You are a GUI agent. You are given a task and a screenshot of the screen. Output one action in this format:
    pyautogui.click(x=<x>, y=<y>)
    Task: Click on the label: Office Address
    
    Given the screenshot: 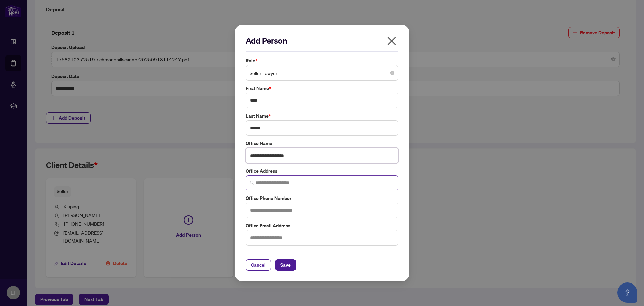 What is the action you would take?
    pyautogui.click(x=322, y=171)
    